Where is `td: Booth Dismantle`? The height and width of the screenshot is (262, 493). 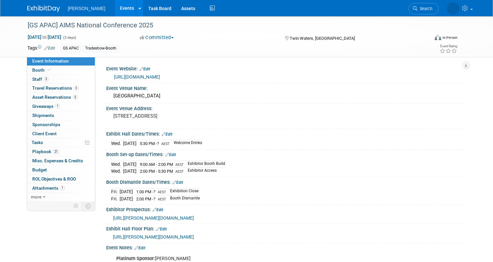
td: Booth Dismantle is located at coordinates (183, 199).